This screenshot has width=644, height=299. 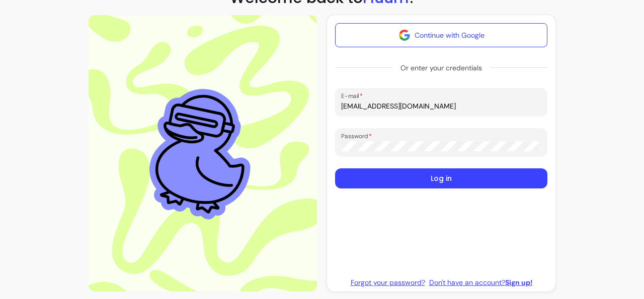 What do you see at coordinates (388, 283) in the screenshot?
I see `a: Forgot your password?` at bounding box center [388, 283].